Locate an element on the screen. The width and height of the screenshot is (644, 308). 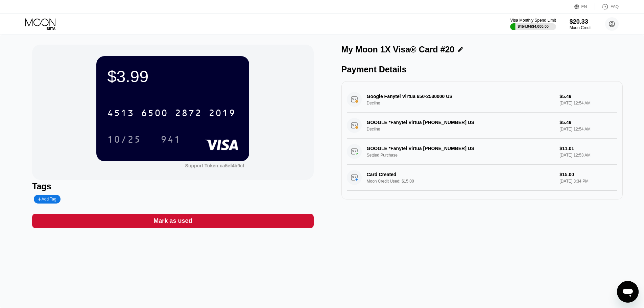
div: Add Tag is located at coordinates (47, 199).